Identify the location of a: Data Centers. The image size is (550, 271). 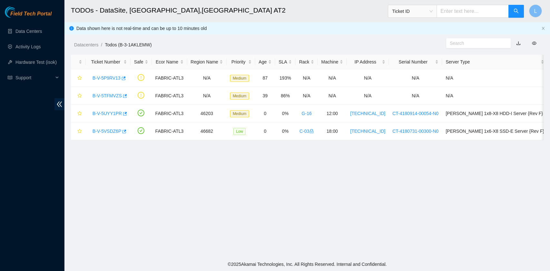
(29, 31).